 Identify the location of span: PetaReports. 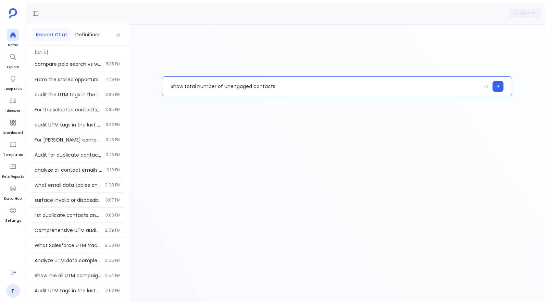
(13, 177).